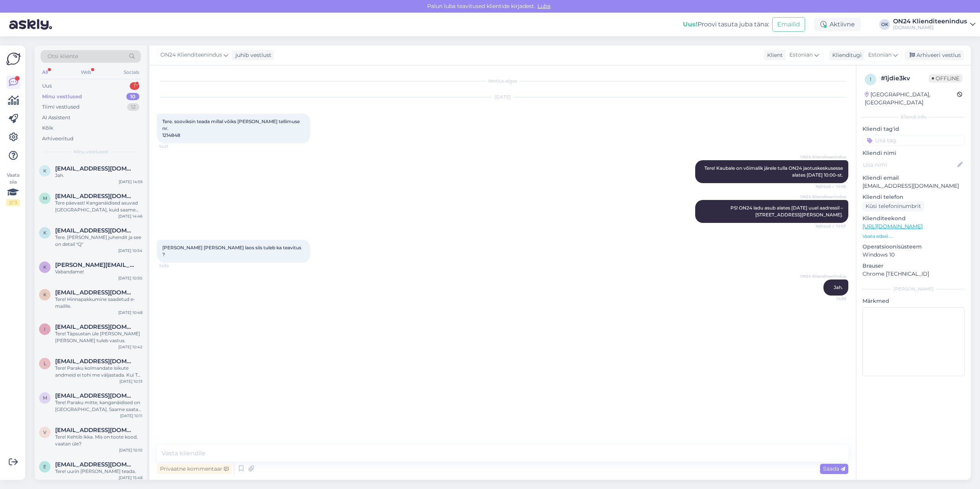 The height and width of the screenshot is (489, 980). What do you see at coordinates (913, 129) in the screenshot?
I see `p: Kliendi tag'id` at bounding box center [913, 129].